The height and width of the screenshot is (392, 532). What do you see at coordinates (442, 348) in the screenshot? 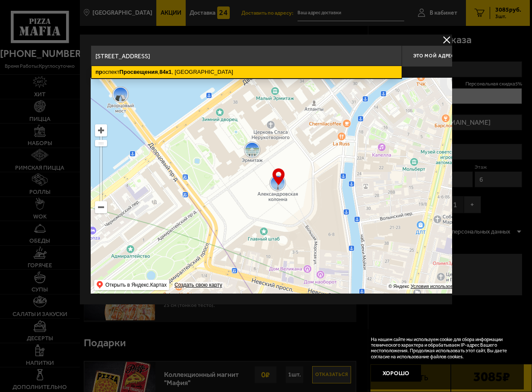
I see `p: На нашем сайте мы используем cookie для сбора информации технического характера и обрабатываем IP...` at bounding box center [442, 348].